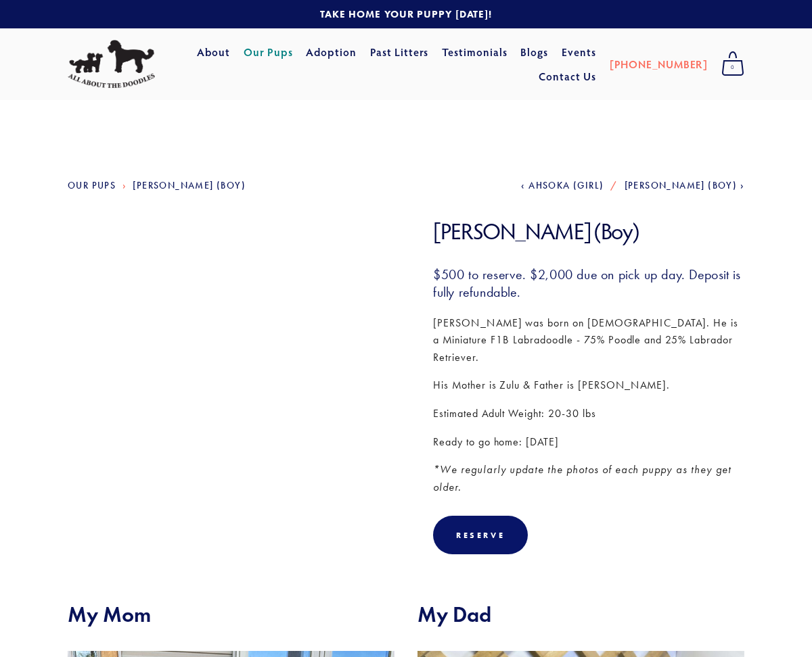  I want to click on a: Contact Us, so click(566, 76).